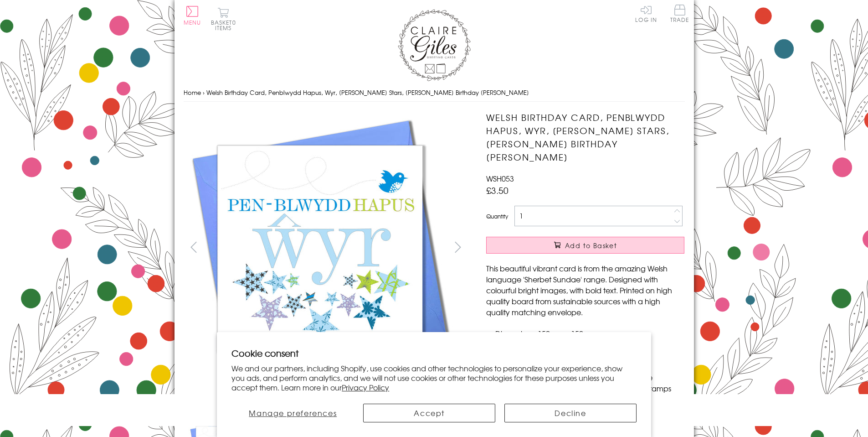 This screenshot has height=437, width=868. I want to click on p: We and our partners, including Shopify, use cookies and other technologies to personalize your ex..., so click(434, 378).